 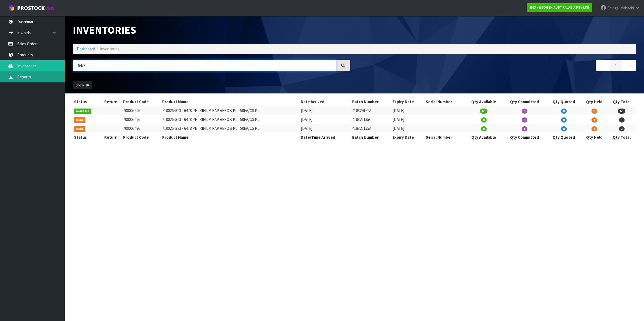 I want to click on span: 2, so click(x=621, y=129).